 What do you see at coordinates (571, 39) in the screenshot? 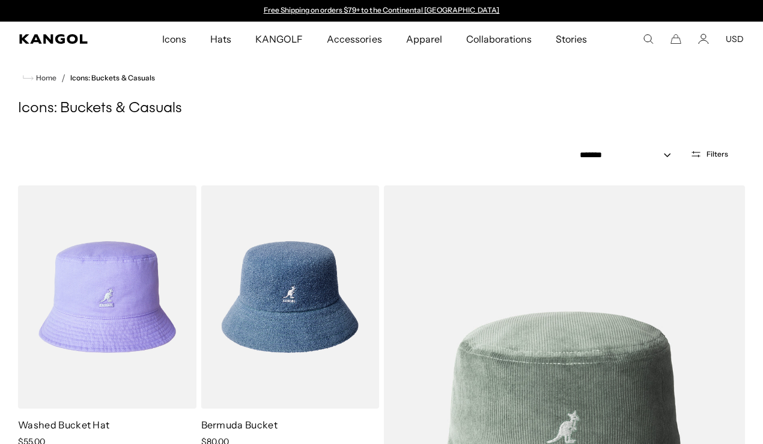
I see `a: Stories` at bounding box center [571, 39].